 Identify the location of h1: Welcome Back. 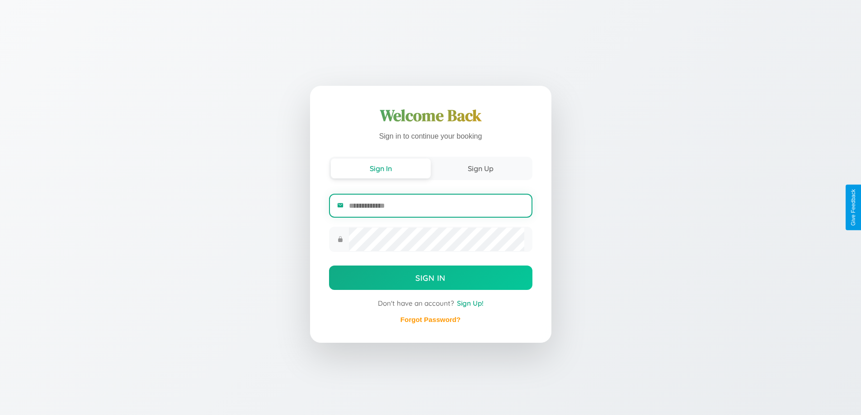
(431, 116).